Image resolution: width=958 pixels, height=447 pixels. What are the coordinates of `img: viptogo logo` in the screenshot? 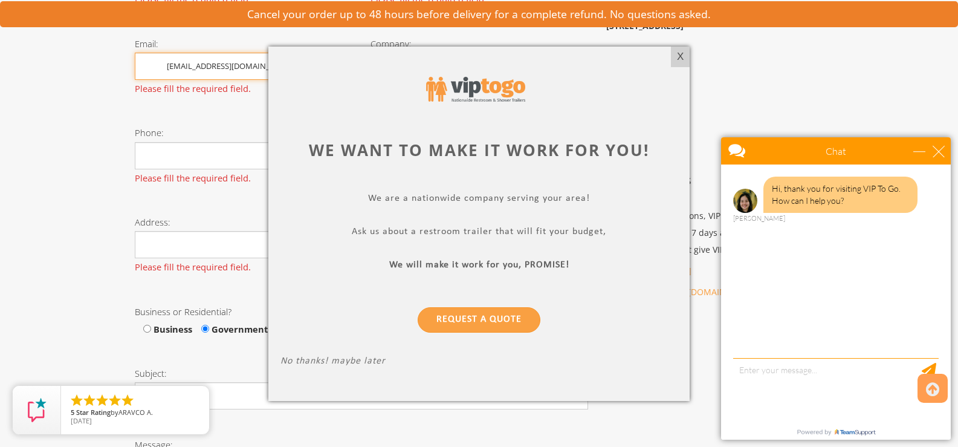 It's located at (476, 89).